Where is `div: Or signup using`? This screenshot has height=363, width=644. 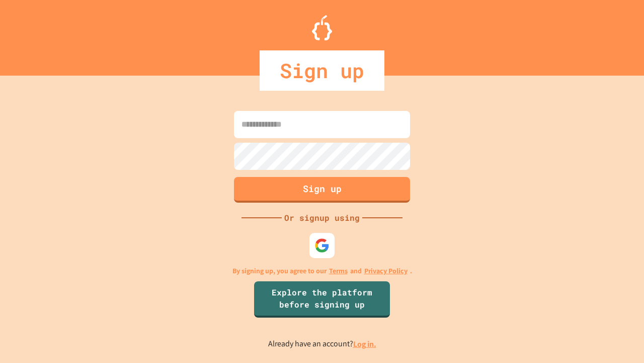
div: Or signup using is located at coordinates (322, 218).